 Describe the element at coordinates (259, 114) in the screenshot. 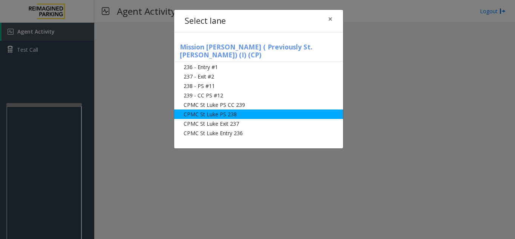

I see `li: CPMC St Luke PS 238` at that location.